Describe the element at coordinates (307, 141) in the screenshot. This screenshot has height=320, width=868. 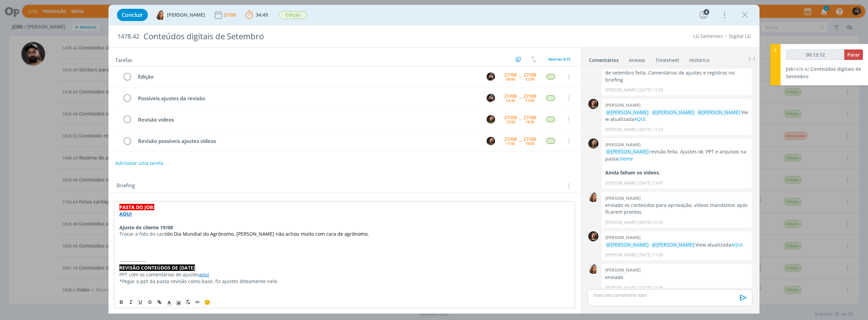
I see `div: Revisão possíveis ajsutes vídeos` at that location.